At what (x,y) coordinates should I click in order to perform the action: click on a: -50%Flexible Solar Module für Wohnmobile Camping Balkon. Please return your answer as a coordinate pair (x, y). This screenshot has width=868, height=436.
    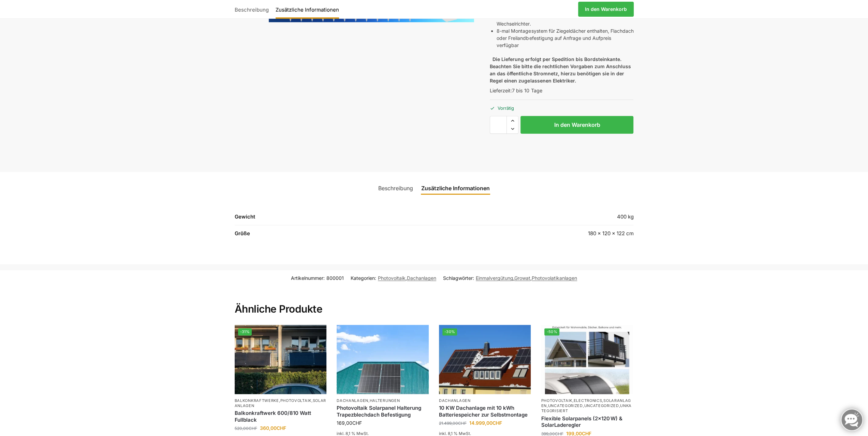
    Looking at the image, I should click on (587, 360).